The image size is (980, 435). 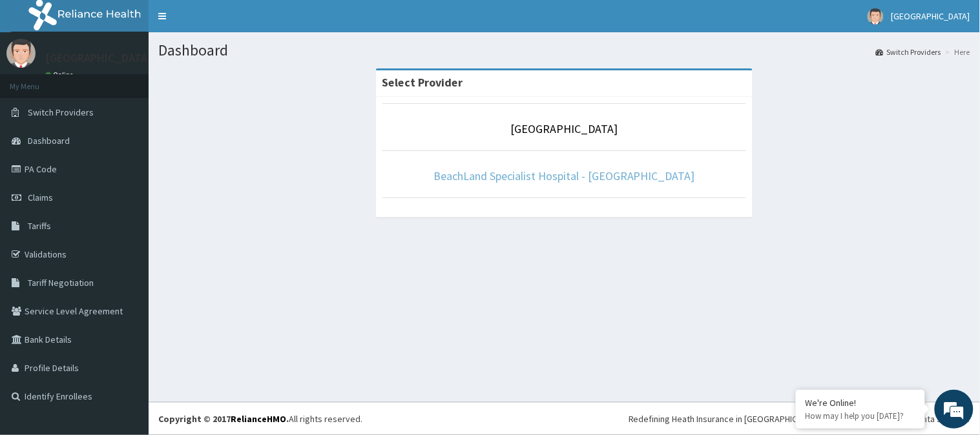 What do you see at coordinates (49, 141) in the screenshot?
I see `span: Dashboard` at bounding box center [49, 141].